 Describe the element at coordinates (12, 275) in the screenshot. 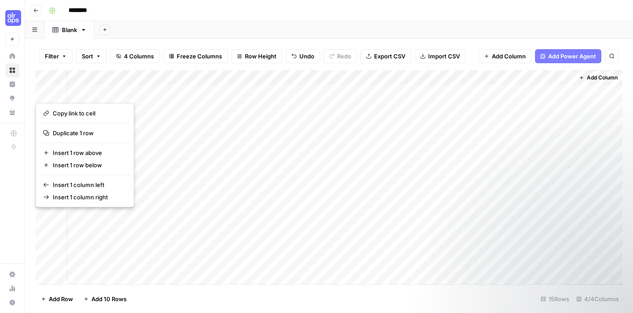

I see `a: Settings` at that location.